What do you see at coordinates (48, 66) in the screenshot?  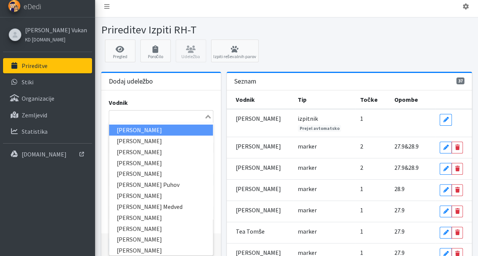 I see `a: Prireditve` at bounding box center [48, 66].